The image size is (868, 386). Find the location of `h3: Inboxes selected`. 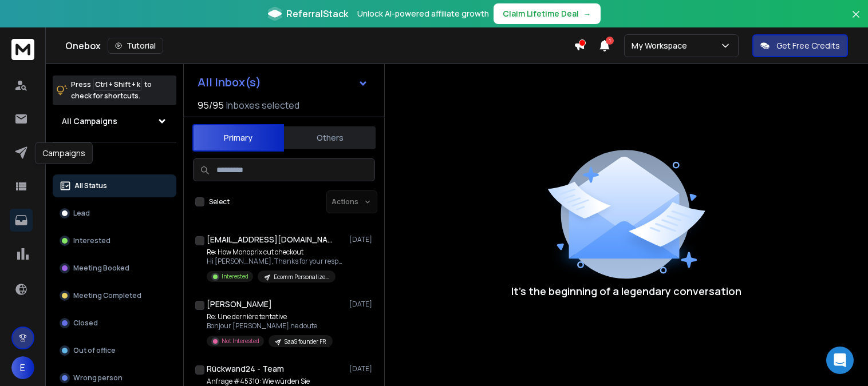

h3: Inboxes selected is located at coordinates (263, 105).